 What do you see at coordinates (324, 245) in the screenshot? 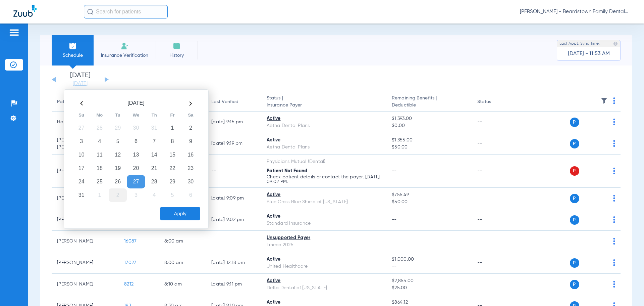
I see `div: Lineco 2025` at bounding box center [324, 245].